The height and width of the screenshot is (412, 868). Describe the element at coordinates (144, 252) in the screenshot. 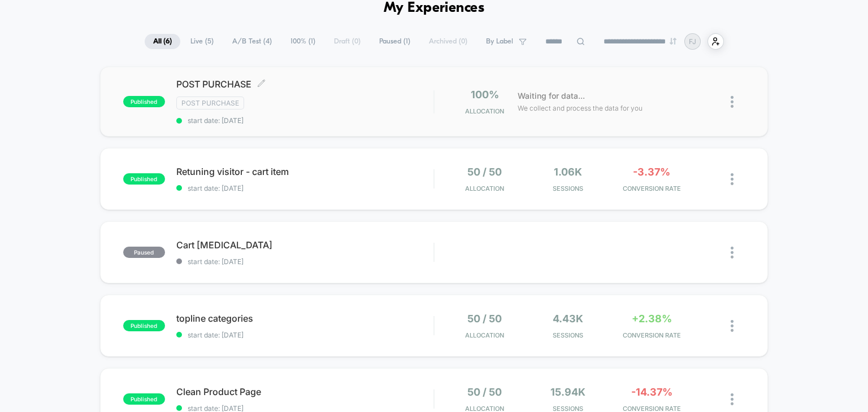

I see `span: paused` at that location.